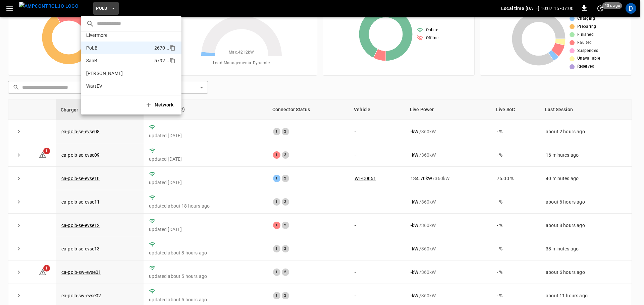 This screenshot has width=644, height=305. I want to click on p: WattEV, so click(94, 86).